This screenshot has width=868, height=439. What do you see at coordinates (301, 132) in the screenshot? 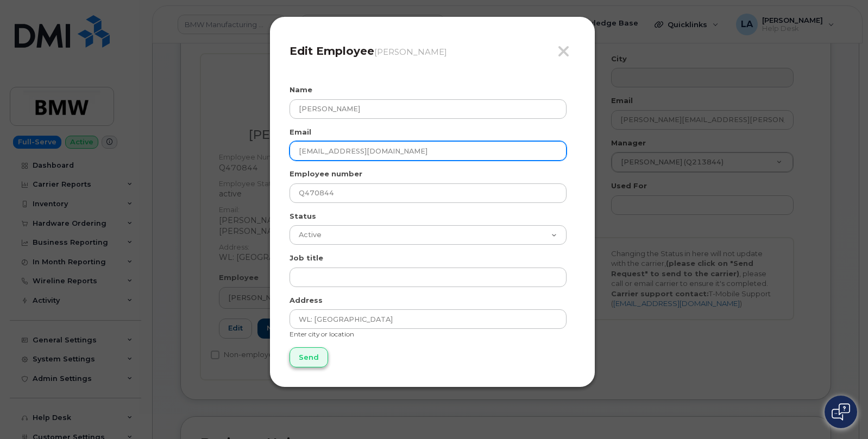
I see `label: Email` at bounding box center [301, 132].